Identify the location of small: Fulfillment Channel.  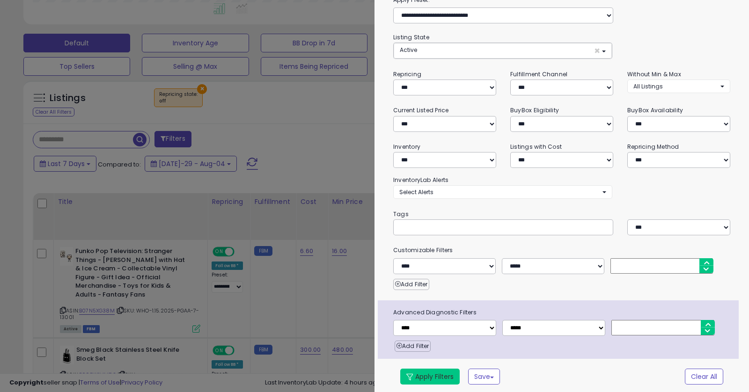
(539, 74).